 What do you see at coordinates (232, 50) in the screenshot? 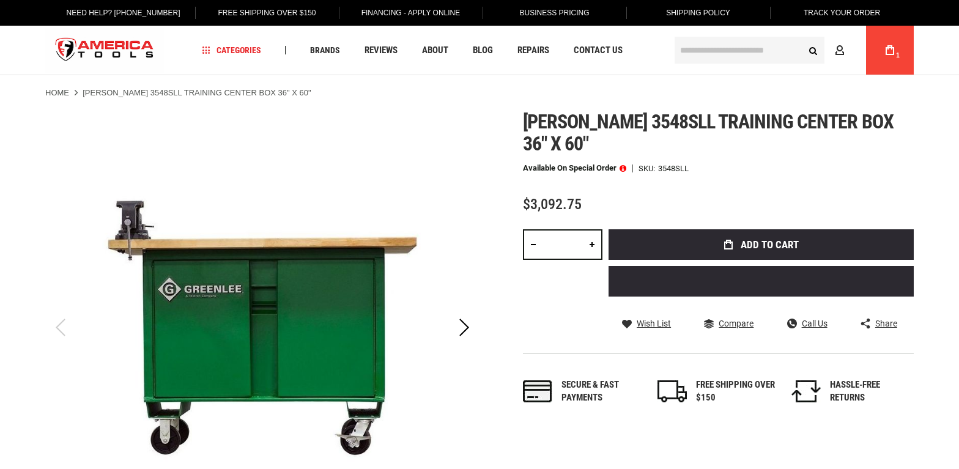
I see `a: Categories` at bounding box center [232, 50].